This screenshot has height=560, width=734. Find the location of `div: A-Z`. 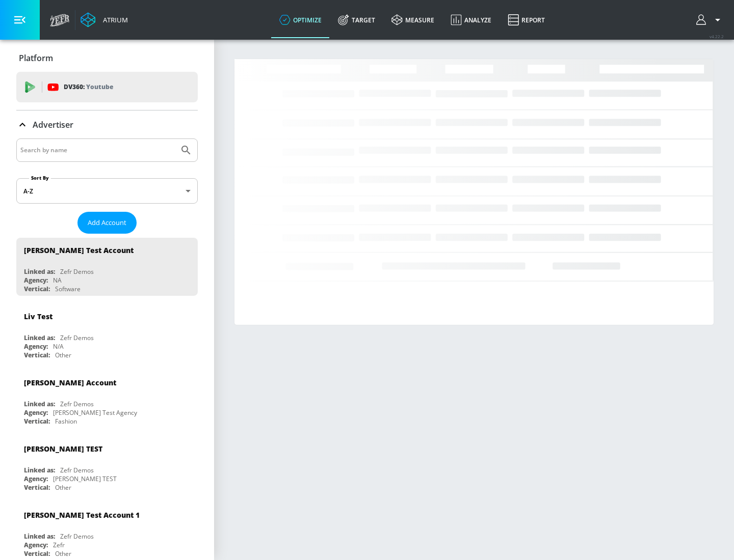

div: A-Z is located at coordinates (107, 191).